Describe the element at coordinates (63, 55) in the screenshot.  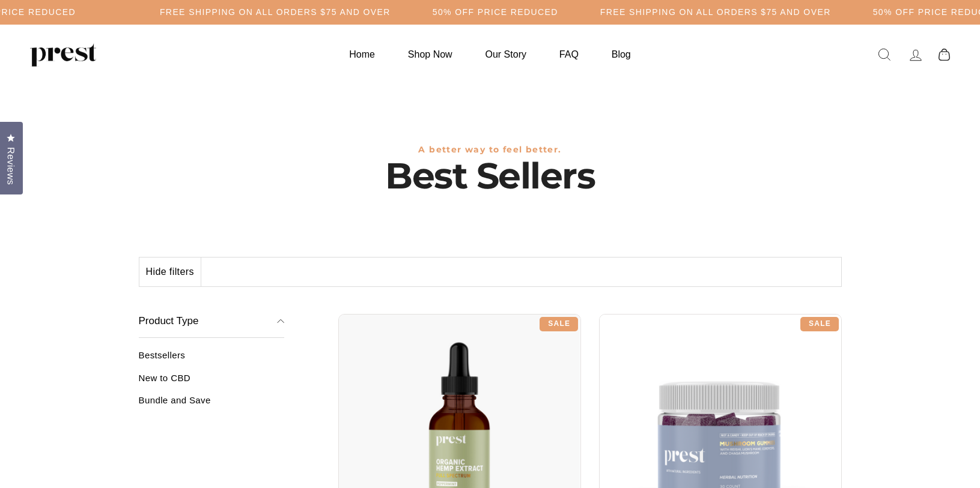
I see `img: PREST ORGANICS` at that location.